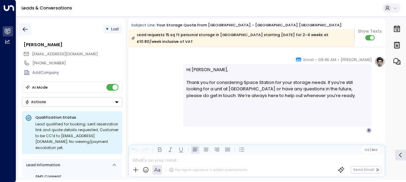 This screenshot has height=182, width=406. Describe the element at coordinates (144, 25) in the screenshot. I see `span: Subject Line:` at that location.